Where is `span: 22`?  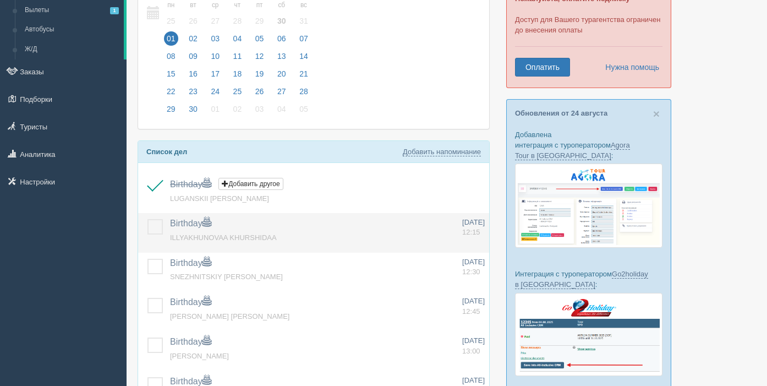 span: 22 is located at coordinates (171, 91).